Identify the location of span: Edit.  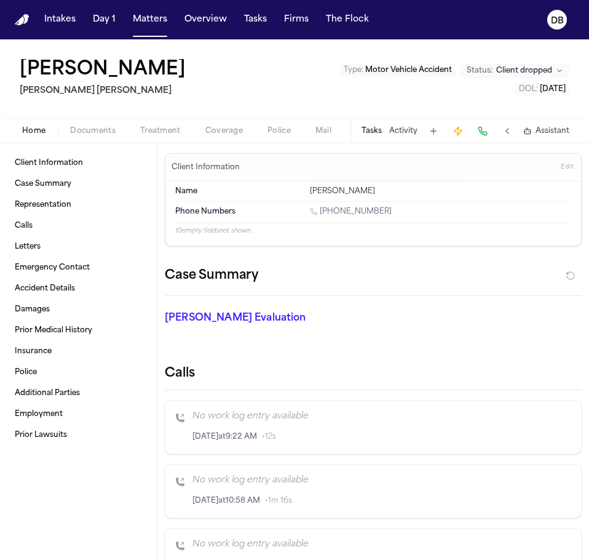
(567, 167).